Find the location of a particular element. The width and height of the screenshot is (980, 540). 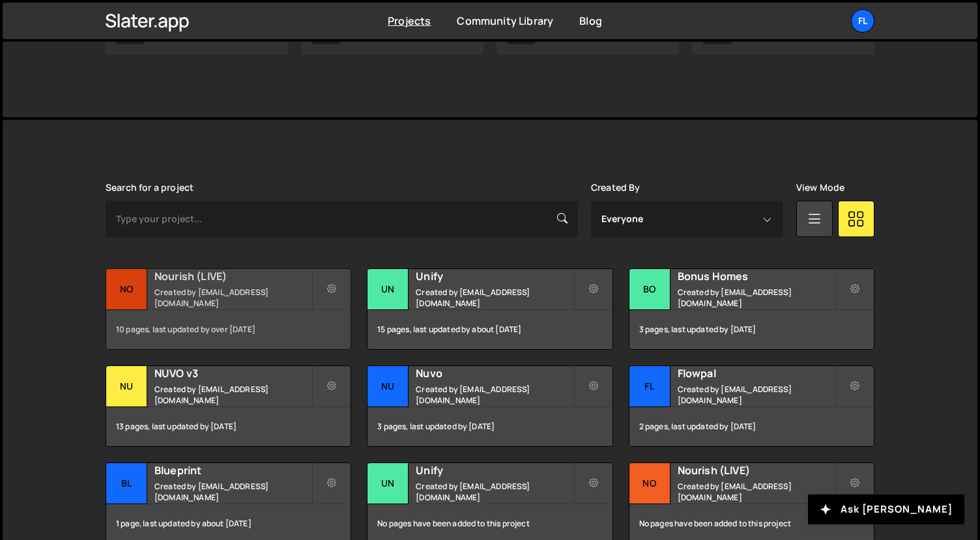

div: Bl is located at coordinates (126, 483).